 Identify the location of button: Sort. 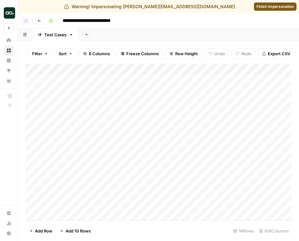
(65, 54).